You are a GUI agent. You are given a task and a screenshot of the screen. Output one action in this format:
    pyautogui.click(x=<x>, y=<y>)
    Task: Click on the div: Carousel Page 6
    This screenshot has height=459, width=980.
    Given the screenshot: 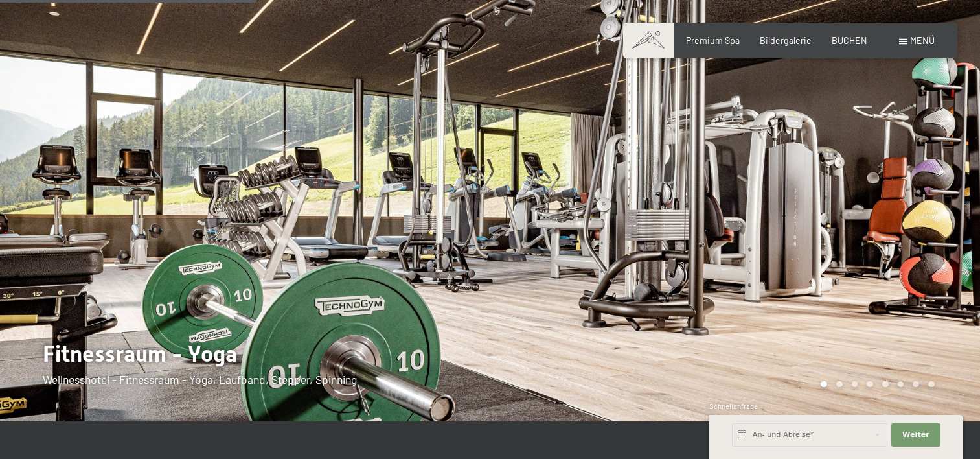 What is the action you would take?
    pyautogui.click(x=901, y=384)
    